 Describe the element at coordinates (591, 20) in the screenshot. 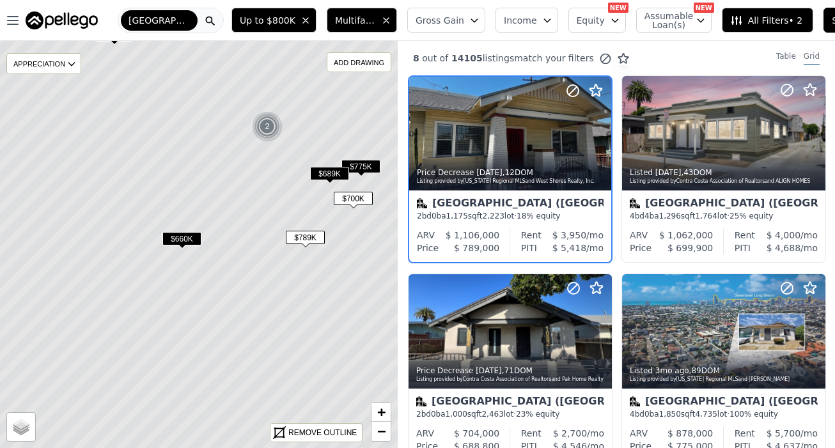

I see `span: Equity` at that location.